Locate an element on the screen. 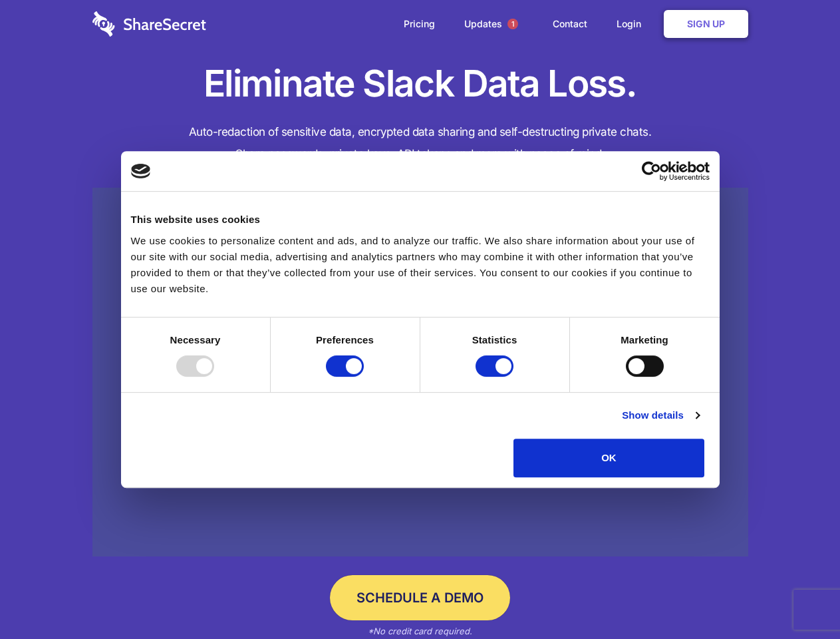 This screenshot has height=639, width=840. a: Usercentrics Cookiebot - opens in a new window is located at coordinates (651, 171).